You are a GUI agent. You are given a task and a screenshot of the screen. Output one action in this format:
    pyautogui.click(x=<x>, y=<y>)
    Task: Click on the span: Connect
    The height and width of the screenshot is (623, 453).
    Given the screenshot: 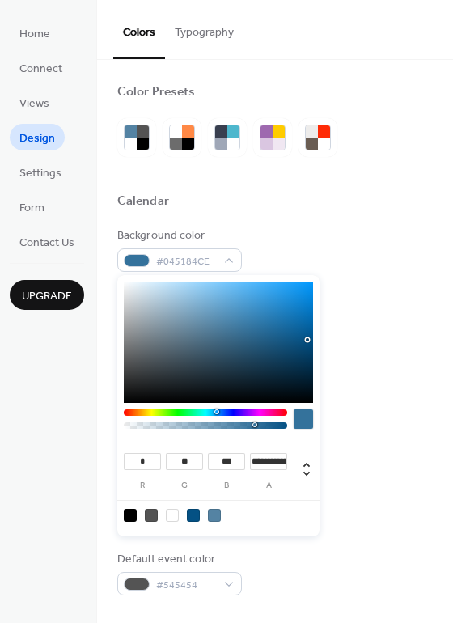 What is the action you would take?
    pyautogui.click(x=40, y=69)
    